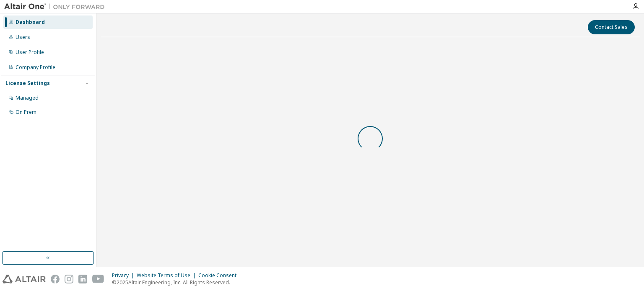 This screenshot has height=291, width=644. I want to click on button: Contact Sales, so click(611, 27).